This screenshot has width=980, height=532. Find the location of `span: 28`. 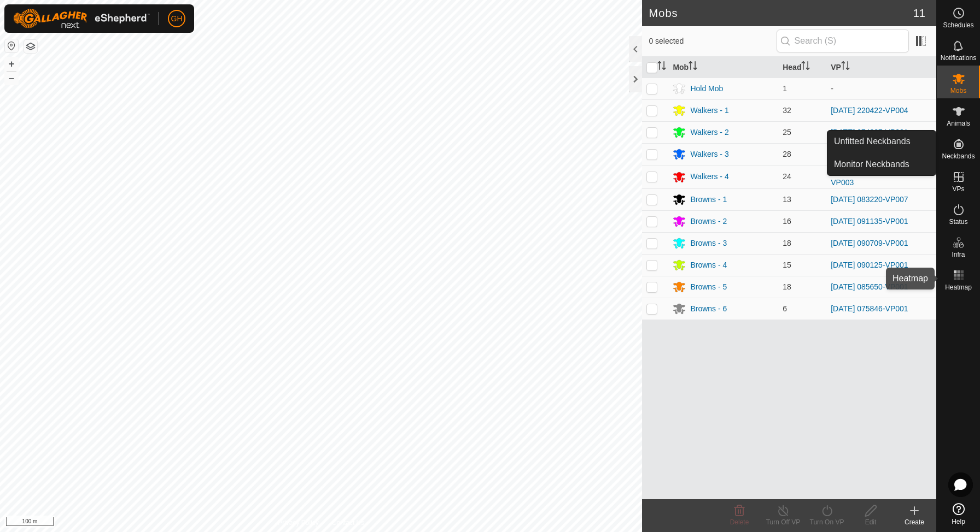

span: 28 is located at coordinates (787, 154).